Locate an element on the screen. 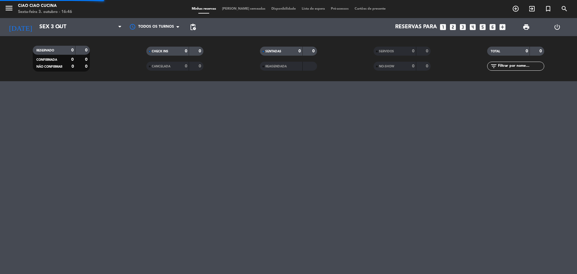 Image resolution: width=577 pixels, height=274 pixels. i: turned_in_not is located at coordinates (548, 9).